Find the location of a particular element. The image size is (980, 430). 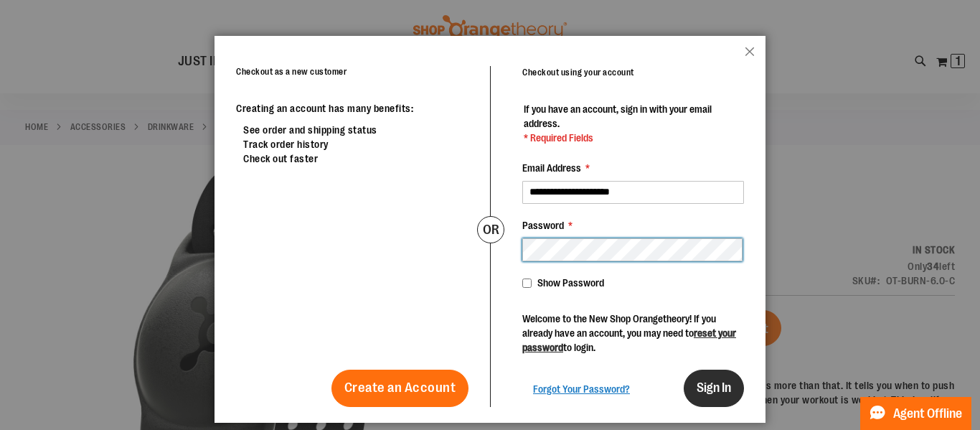

a: Create an Account is located at coordinates (400, 388).